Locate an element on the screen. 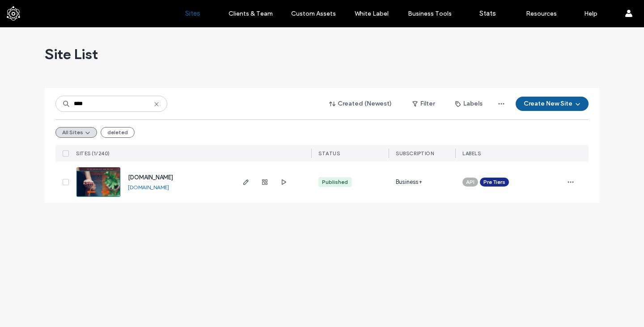 This screenshot has width=644, height=327. label: Help is located at coordinates (590, 13).